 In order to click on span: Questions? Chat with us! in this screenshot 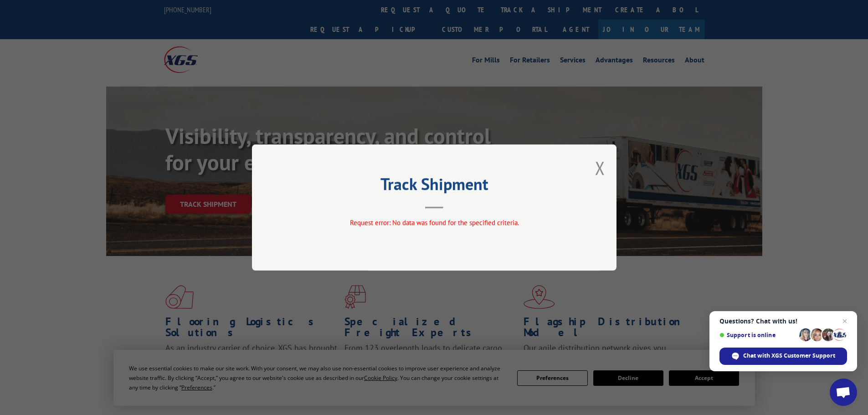, I will do `click(783, 321)`.